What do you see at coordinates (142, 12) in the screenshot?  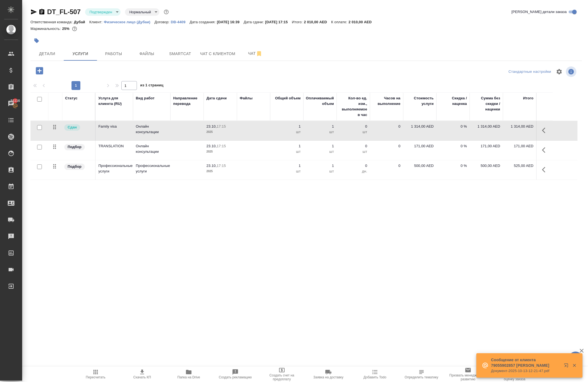 I see `div: Подтвержден` at bounding box center [142, 12].